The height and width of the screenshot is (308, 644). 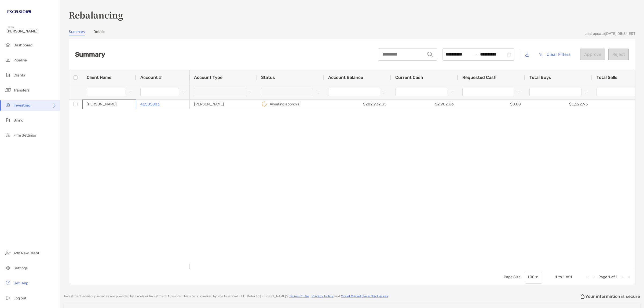 I want to click on span: Get Help, so click(x=21, y=283).